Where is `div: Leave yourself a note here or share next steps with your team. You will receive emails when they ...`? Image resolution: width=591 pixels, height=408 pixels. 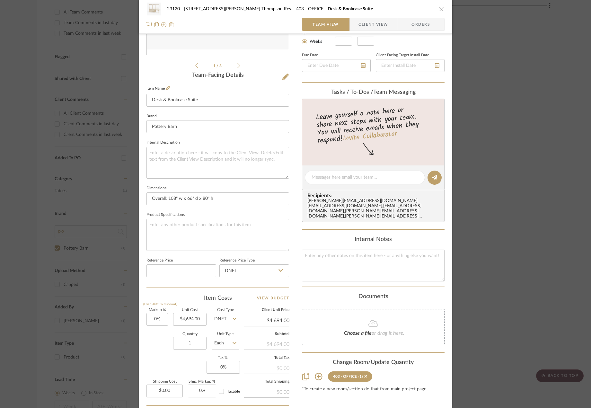
div: Leave yourself a note here or share next steps with your team. You will receive emails when they ... is located at coordinates (373, 125).